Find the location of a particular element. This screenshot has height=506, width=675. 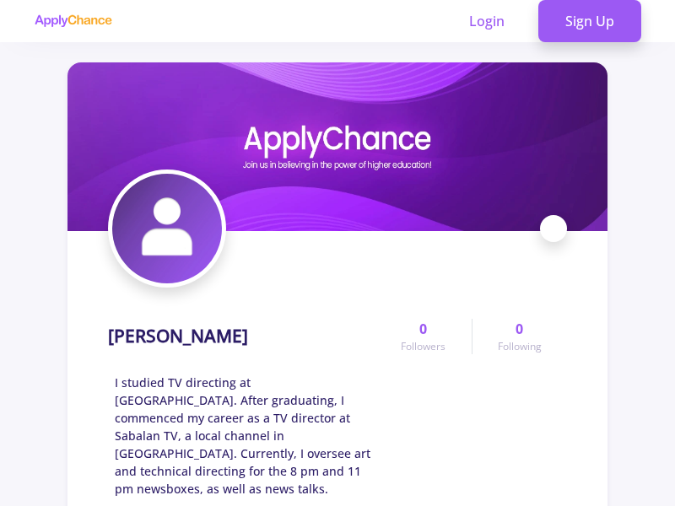

a: 0Followers is located at coordinates (423, 337).